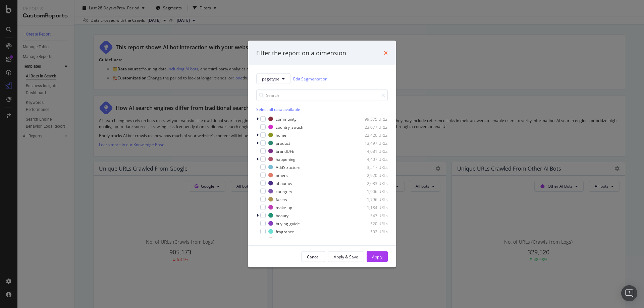  Describe the element at coordinates (301, 53) in the screenshot. I see `div: Filter the report on a dimension` at that location.